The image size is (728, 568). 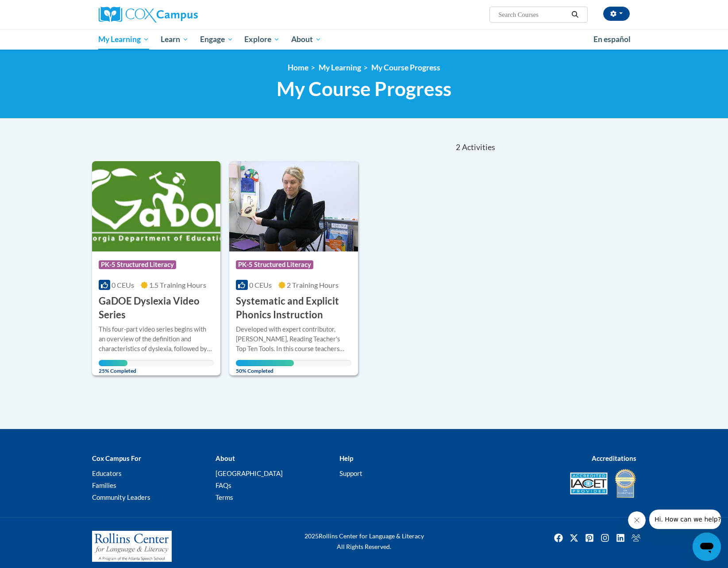 I want to click on img: Accredited IACET® Provider, so click(x=589, y=484).